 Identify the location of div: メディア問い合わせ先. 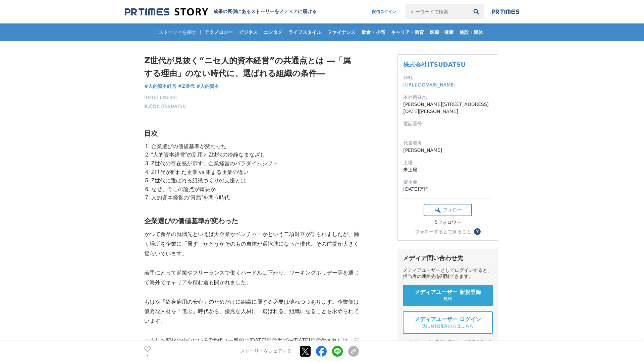
(448, 258).